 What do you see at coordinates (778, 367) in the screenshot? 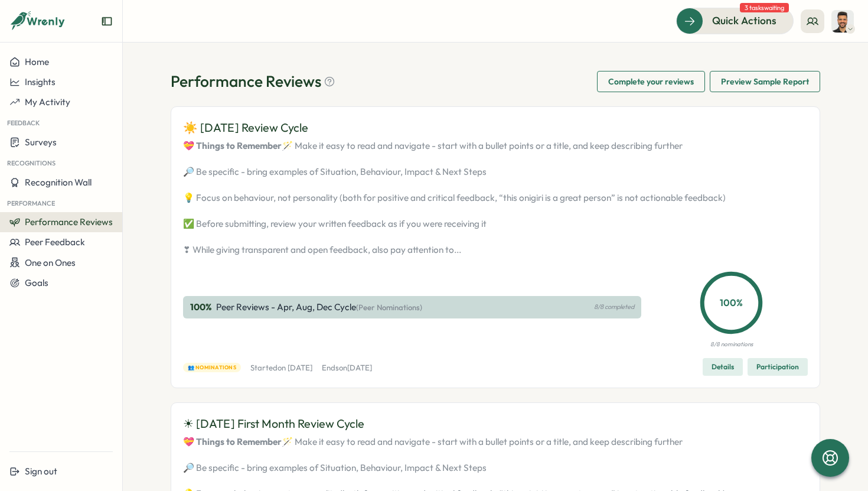
I see `span: Participation` at bounding box center [778, 367].